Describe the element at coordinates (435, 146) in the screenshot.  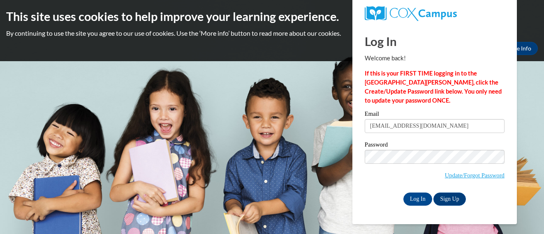
I see `label: Password` at that location.